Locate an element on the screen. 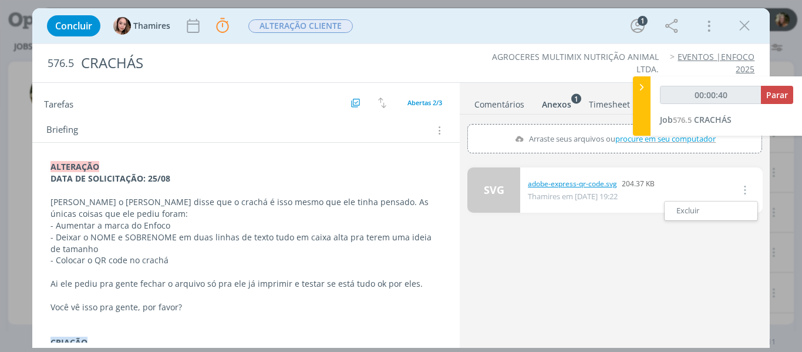 Image resolution: width=802 pixels, height=352 pixels. strong: CRIAÇÃO is located at coordinates (69, 342).